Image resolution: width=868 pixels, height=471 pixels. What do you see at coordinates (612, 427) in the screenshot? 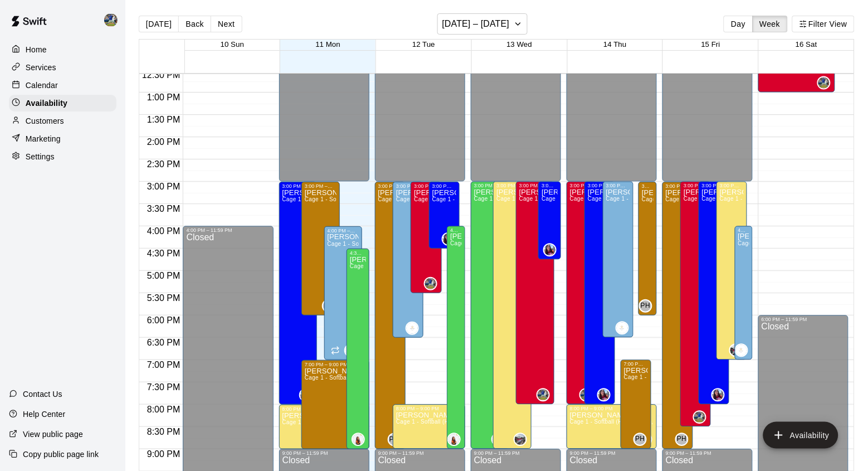
I see `div: 8:00 PM – 9:00 PM: Available` at bounding box center [612, 427].